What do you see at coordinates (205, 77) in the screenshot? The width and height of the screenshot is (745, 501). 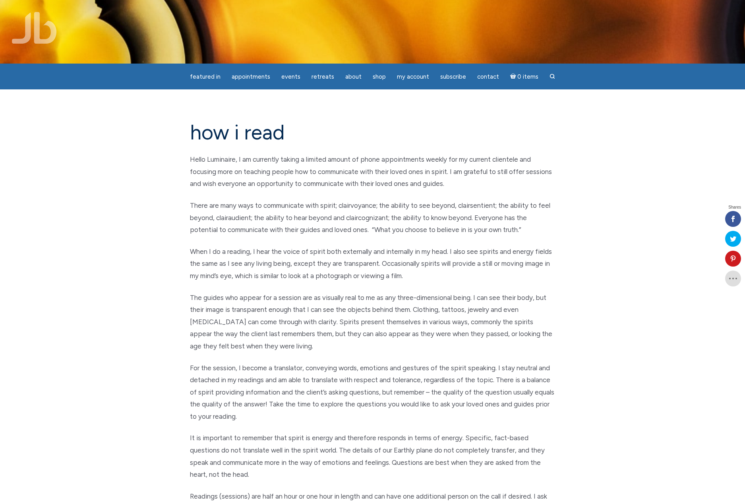 I see `a: featured in` at bounding box center [205, 77].